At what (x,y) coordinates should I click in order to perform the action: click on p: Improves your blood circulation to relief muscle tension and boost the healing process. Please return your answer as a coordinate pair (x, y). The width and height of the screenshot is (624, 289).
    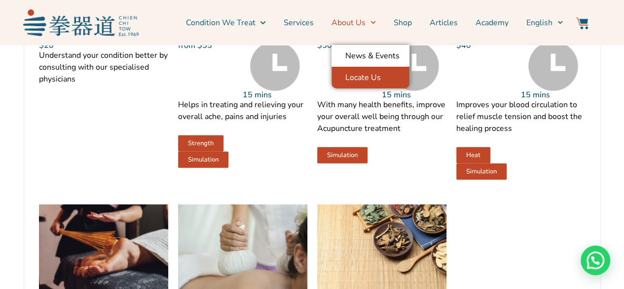
    Looking at the image, I should click on (521, 116).